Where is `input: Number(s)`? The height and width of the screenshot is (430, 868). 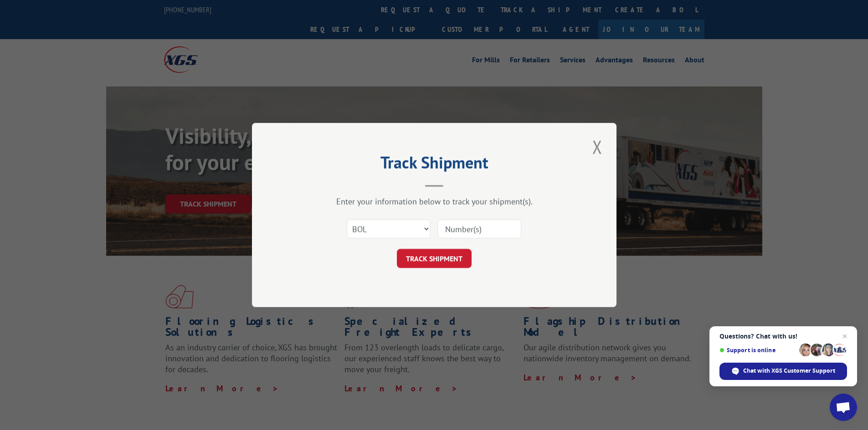
input: Number(s) is located at coordinates (479, 229).